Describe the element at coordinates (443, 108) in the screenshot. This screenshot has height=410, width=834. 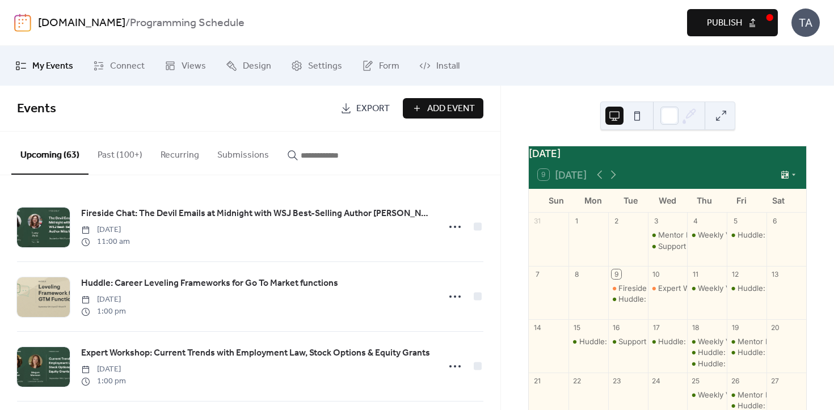
I see `a: Add Event` at that location.